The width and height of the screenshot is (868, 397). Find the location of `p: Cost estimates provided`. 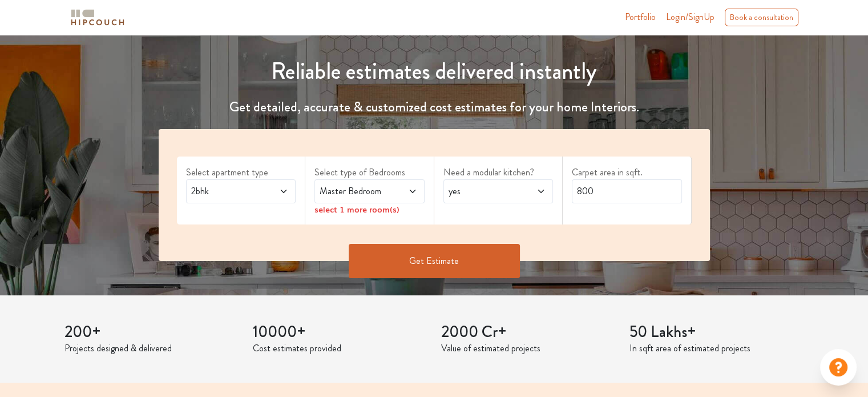

p: Cost estimates provided is located at coordinates (340, 349).